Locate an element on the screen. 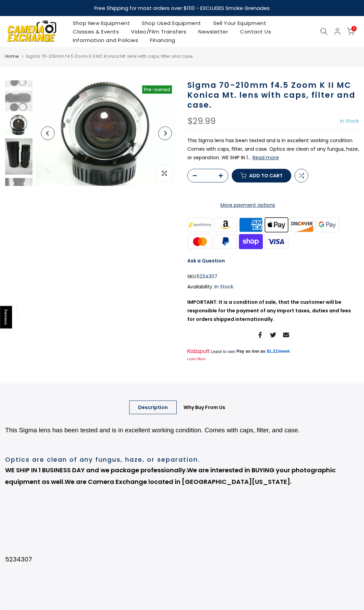  a: Sell Your Equipment is located at coordinates (240, 23).